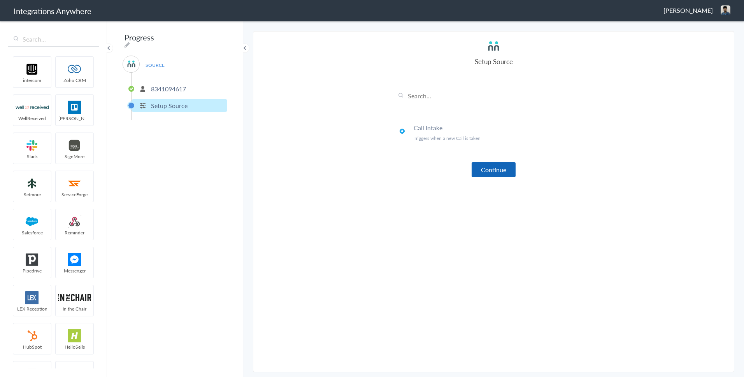 The width and height of the screenshot is (744, 377). I want to click on span: intercom, so click(32, 80).